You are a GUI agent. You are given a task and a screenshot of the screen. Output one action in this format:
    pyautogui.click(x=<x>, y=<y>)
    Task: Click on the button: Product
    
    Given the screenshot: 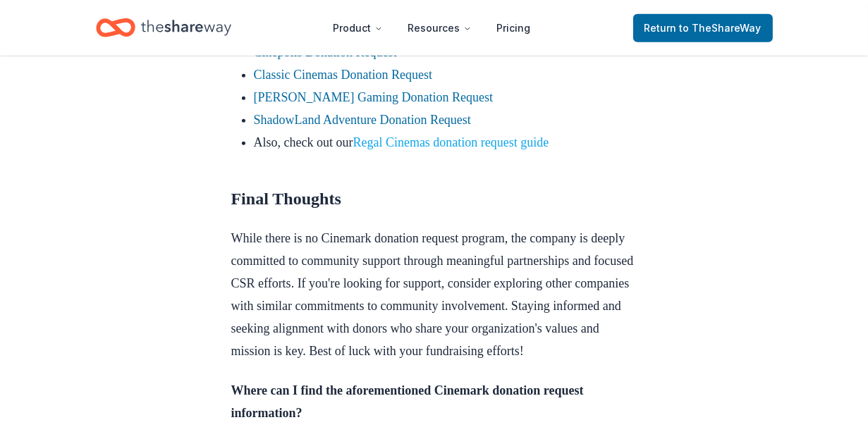 What is the action you would take?
    pyautogui.click(x=358, y=28)
    